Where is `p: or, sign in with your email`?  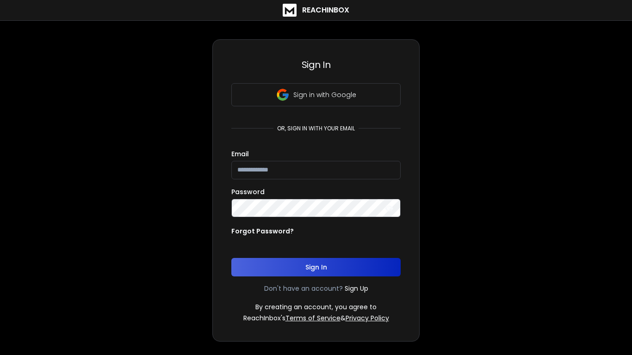
p: or, sign in with your email is located at coordinates (316, 129).